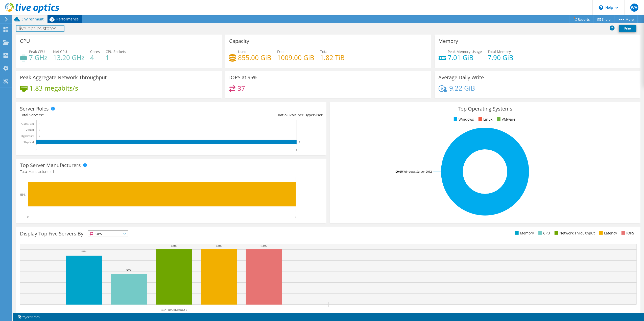  I want to click on h4: Total Manufacturers:, so click(171, 172).